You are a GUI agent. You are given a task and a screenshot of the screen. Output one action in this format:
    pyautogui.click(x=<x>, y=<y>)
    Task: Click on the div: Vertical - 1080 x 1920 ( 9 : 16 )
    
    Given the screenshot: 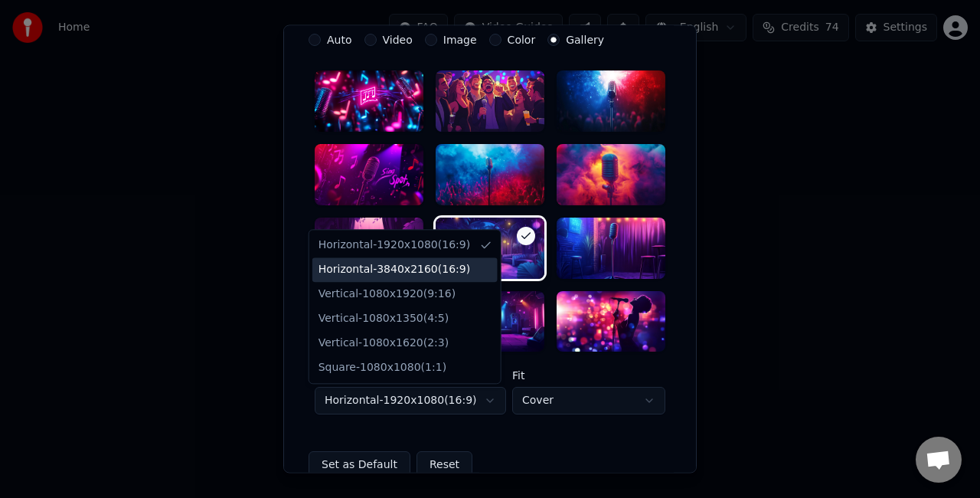 What is the action you would take?
    pyautogui.click(x=387, y=294)
    